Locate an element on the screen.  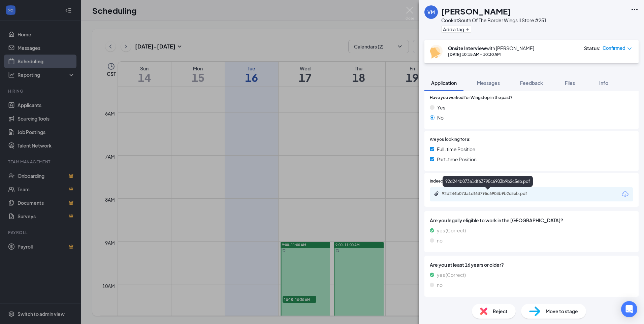
span: Indeed Resume is located at coordinates (445, 181).